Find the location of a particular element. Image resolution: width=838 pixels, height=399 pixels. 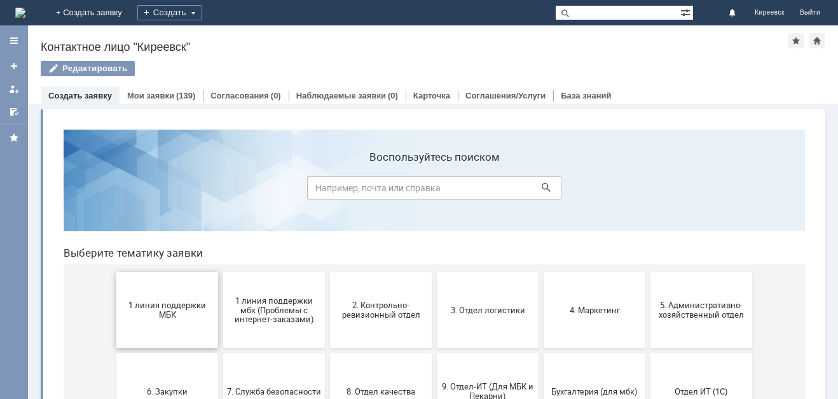

button: 5. Административно-хозяйственный отдел is located at coordinates (648, 191).